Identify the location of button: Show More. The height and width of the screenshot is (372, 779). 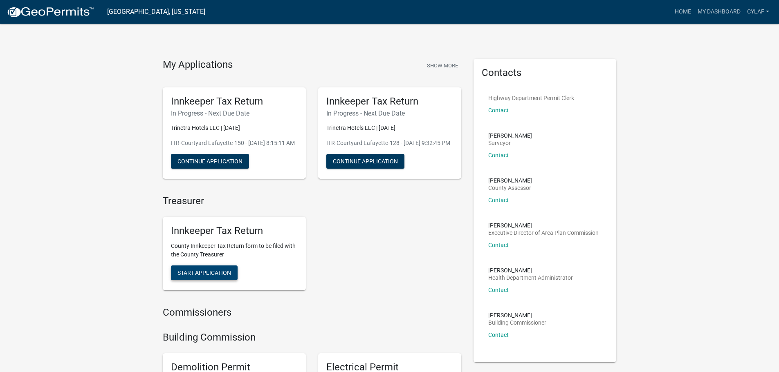
(442, 65).